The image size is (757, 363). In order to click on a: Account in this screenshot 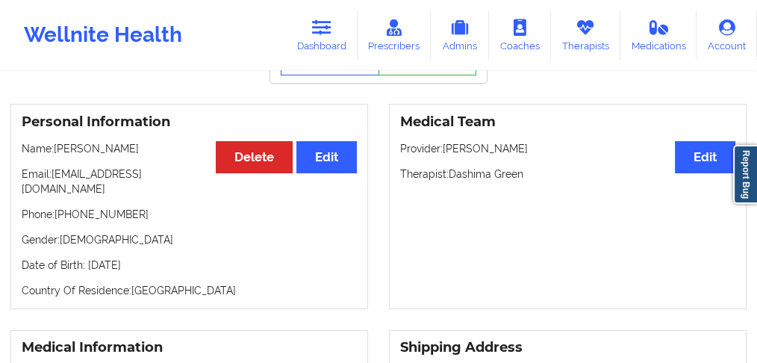, I will do `click(726, 35)`.